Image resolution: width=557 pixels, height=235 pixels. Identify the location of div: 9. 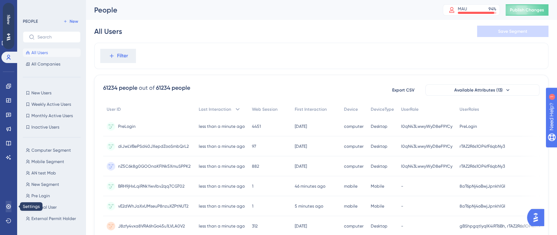
(14, 230).